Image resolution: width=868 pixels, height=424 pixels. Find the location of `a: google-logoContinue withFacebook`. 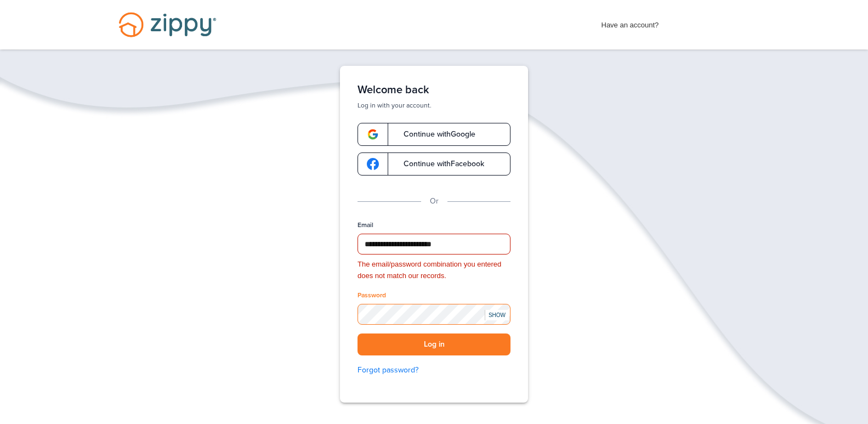

a: google-logoContinue withFacebook is located at coordinates (433, 164).